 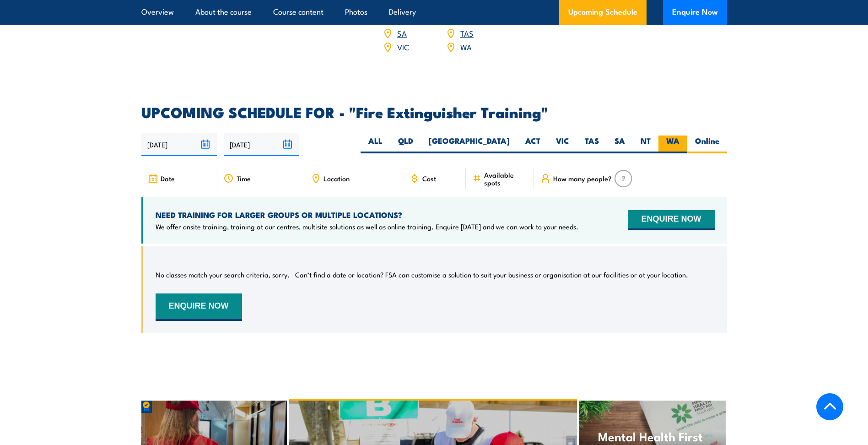 I want to click on input: From date, so click(x=179, y=144).